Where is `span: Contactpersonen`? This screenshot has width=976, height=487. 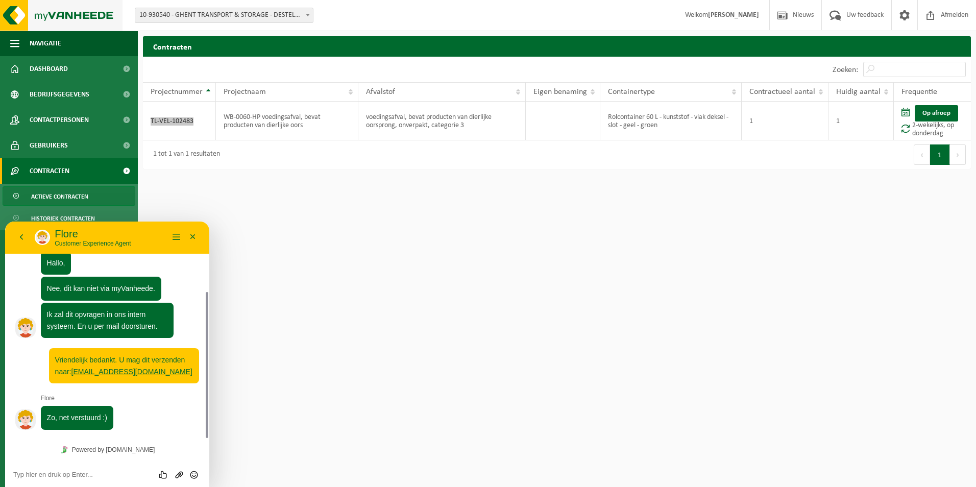 span: Contactpersonen is located at coordinates (59, 120).